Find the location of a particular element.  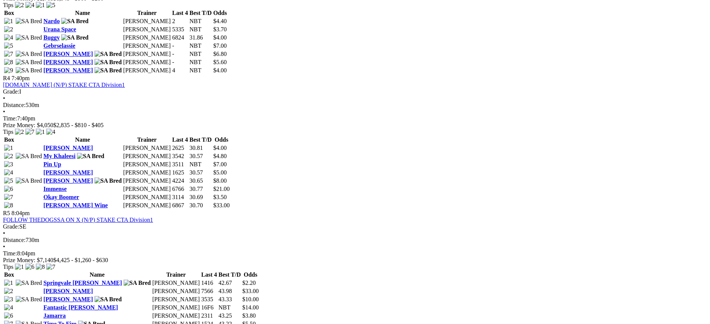

span: Distance: is located at coordinates (14, 240).